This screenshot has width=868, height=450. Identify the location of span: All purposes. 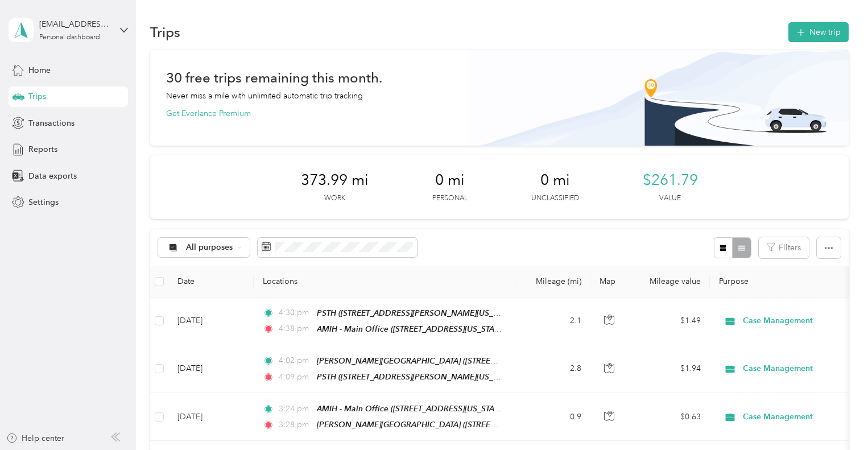
(210, 247).